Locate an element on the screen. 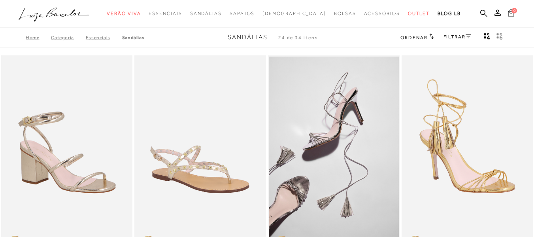 The image size is (534, 237). a: Categoria is located at coordinates (68, 38).